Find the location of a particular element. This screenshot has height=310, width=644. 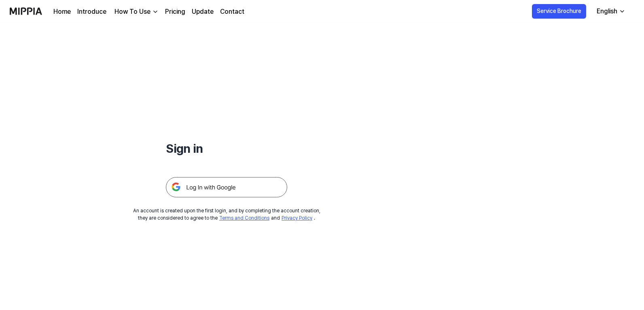

button: How To Use is located at coordinates (136, 12).